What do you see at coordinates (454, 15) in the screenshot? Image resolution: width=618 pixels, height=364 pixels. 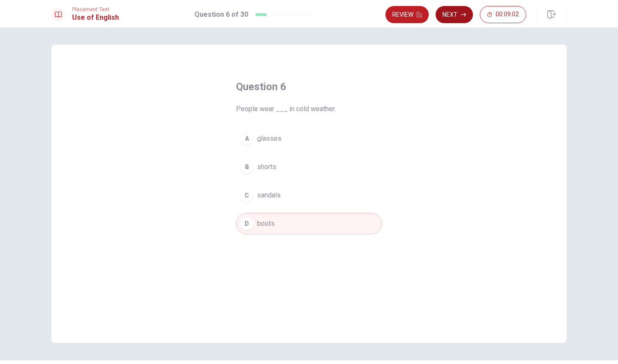 I see `button: Next` at bounding box center [454, 15].